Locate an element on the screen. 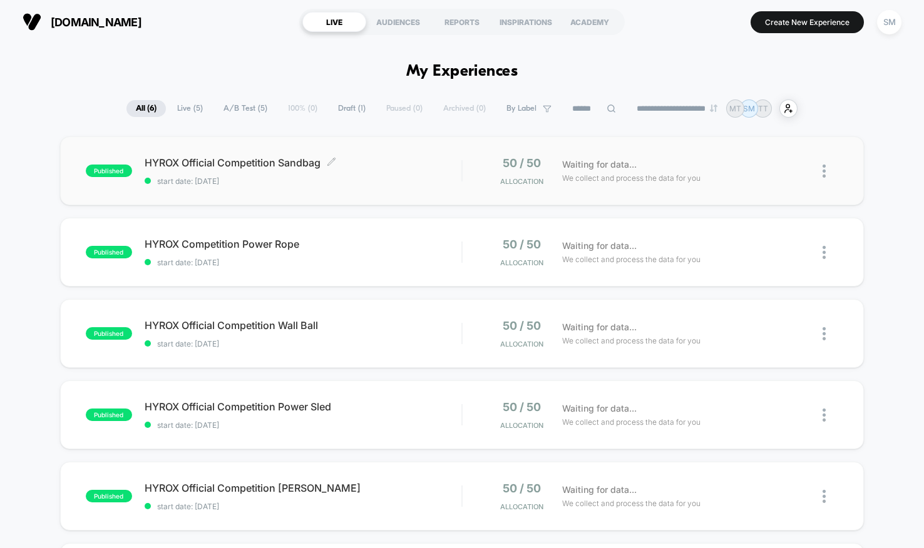  p: SM is located at coordinates (749, 108).